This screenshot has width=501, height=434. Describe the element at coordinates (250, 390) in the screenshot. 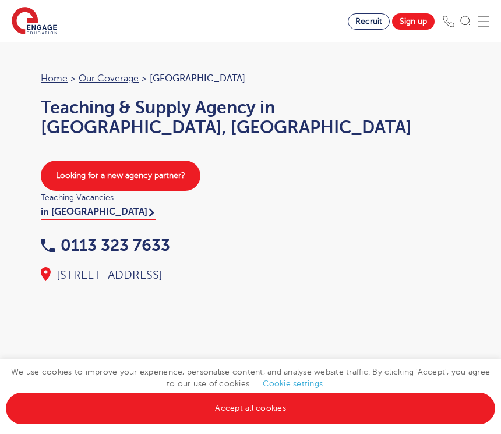

I see `span: We use cookies to improve your experience, personalise content, and analyse website traffic. By c...` at that location.